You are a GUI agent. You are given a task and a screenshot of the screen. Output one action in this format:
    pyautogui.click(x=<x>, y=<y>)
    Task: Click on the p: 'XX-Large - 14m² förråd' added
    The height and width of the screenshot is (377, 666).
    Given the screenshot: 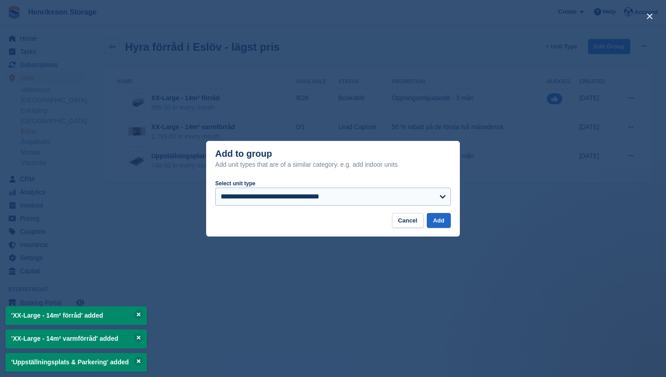 What is the action you would take?
    pyautogui.click(x=76, y=315)
    